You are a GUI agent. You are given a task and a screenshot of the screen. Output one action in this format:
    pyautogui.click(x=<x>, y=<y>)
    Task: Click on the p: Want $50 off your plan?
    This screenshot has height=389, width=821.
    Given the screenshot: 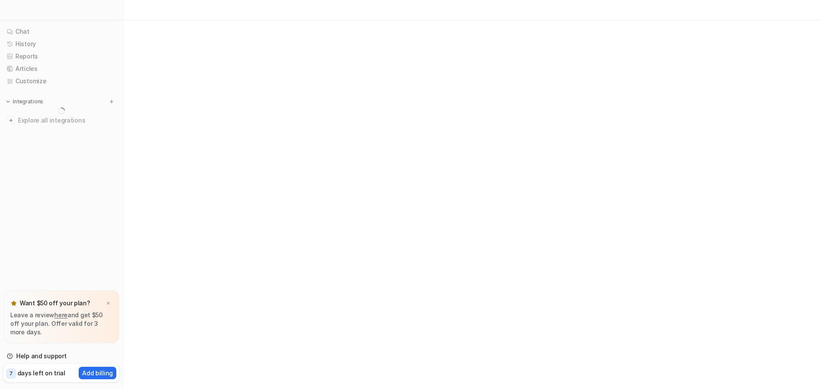 What is the action you would take?
    pyautogui.click(x=55, y=303)
    